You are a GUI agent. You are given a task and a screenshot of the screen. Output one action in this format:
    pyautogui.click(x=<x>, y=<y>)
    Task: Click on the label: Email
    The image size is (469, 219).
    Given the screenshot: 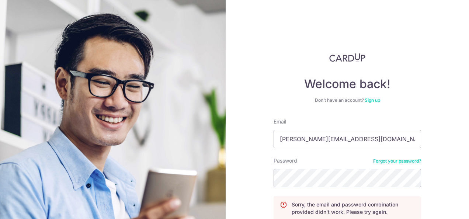 What is the action you would take?
    pyautogui.click(x=280, y=122)
    